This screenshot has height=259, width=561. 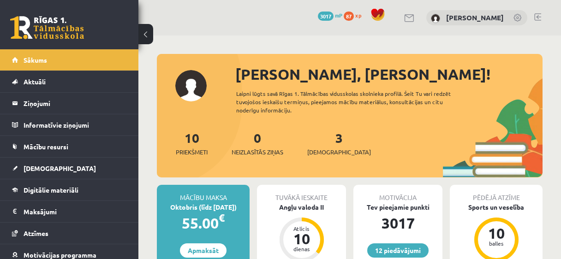 What do you see at coordinates (435, 18) in the screenshot?
I see `img: Roberts Šmelds` at bounding box center [435, 18].